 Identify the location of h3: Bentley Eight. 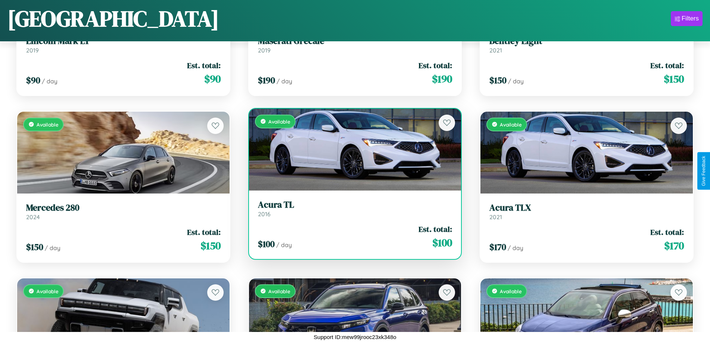
(586, 41).